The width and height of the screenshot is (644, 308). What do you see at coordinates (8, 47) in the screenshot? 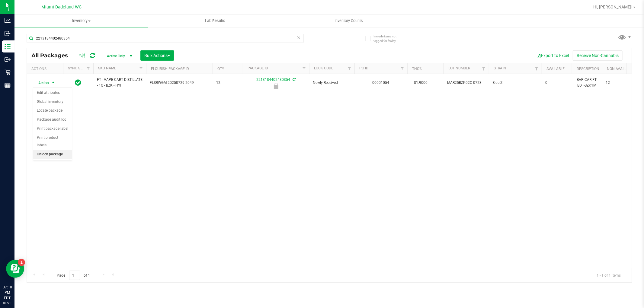
I see `inline-svg: Inventory` at bounding box center [8, 47].